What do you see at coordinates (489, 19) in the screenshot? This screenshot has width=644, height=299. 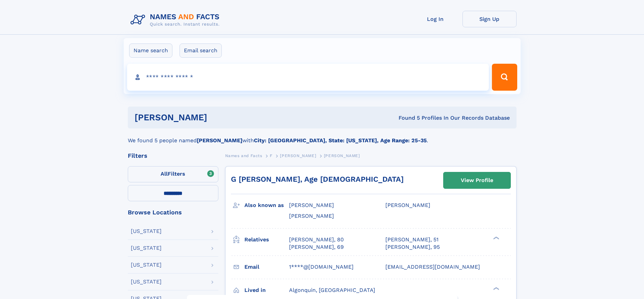 I see `a: Sign Up` at bounding box center [489, 19].